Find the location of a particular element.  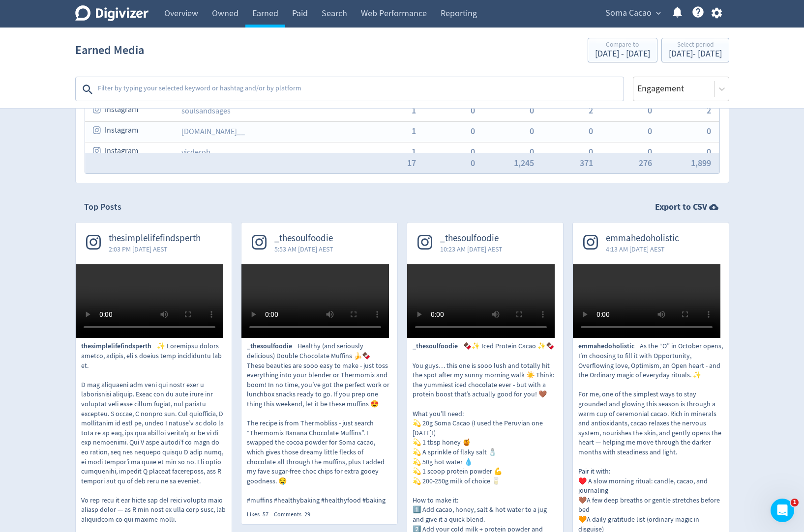

h1: Earned Media is located at coordinates (110, 50).